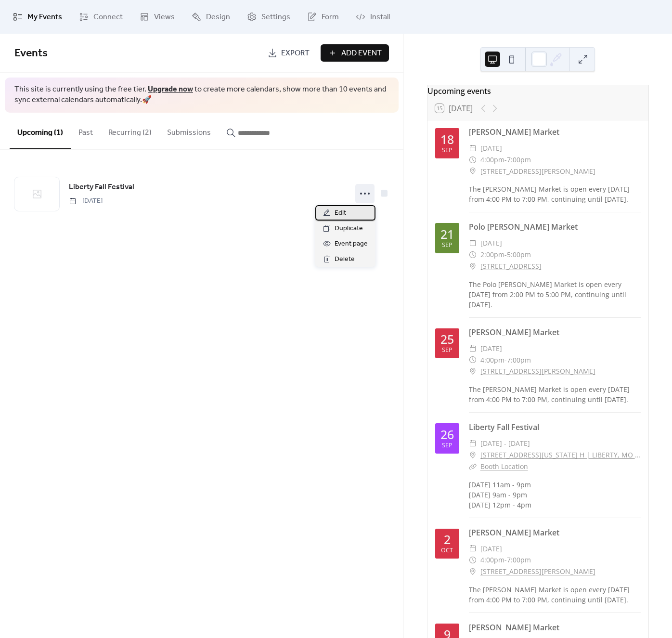 This screenshot has width=672, height=638. I want to click on span: Views, so click(164, 18).